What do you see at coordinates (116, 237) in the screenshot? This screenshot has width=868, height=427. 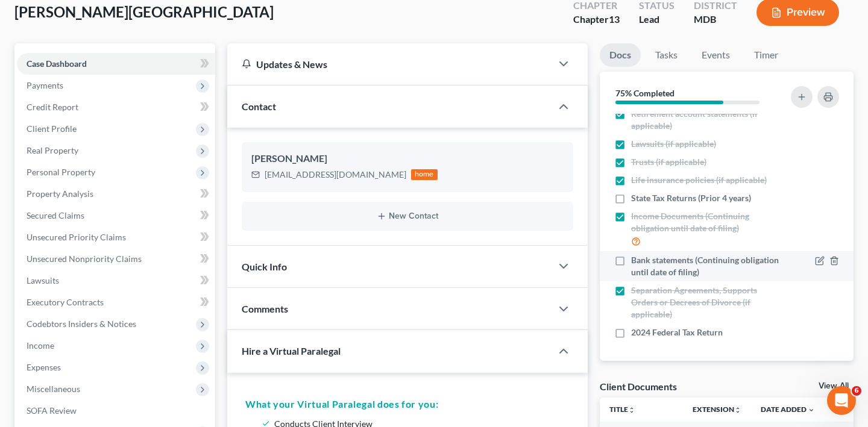 I see `a: Unsecured Priority Claims` at bounding box center [116, 237].